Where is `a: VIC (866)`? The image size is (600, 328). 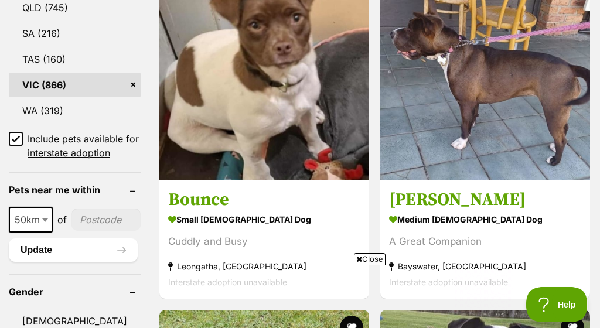 a: VIC (866) is located at coordinates (74, 85).